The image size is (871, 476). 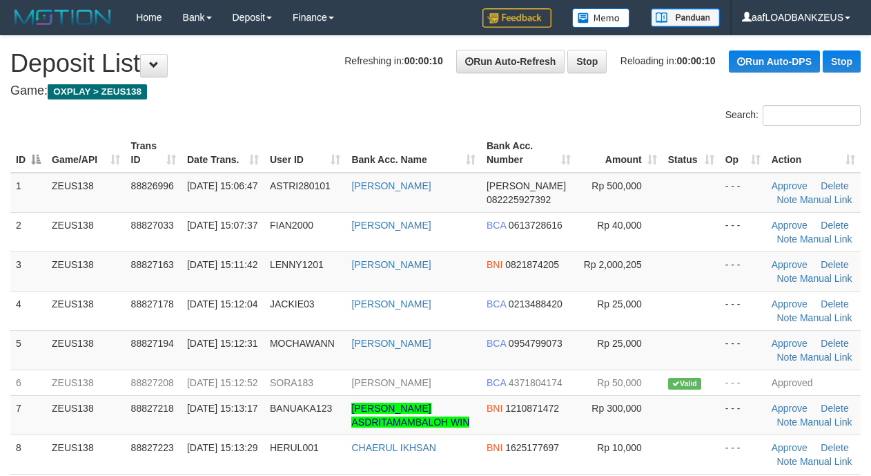 I want to click on span: Copy 0954799073 to clipboard, so click(x=536, y=343).